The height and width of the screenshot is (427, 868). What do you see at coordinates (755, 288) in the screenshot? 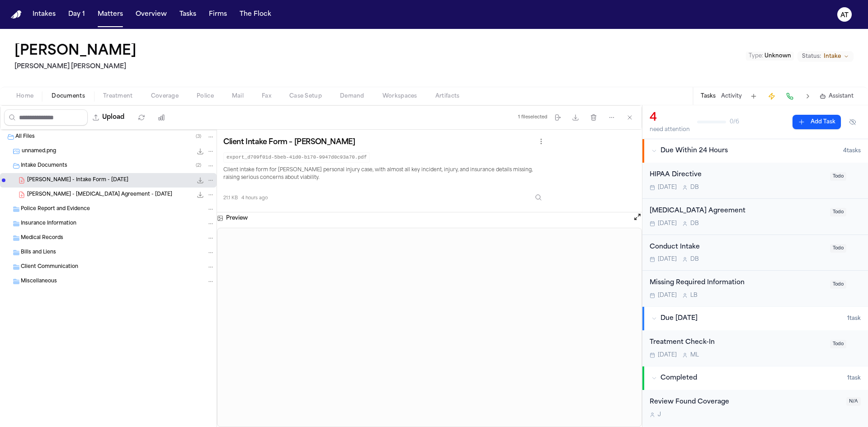
I see `div: Open task: Missing Required Information` at bounding box center [755, 288].